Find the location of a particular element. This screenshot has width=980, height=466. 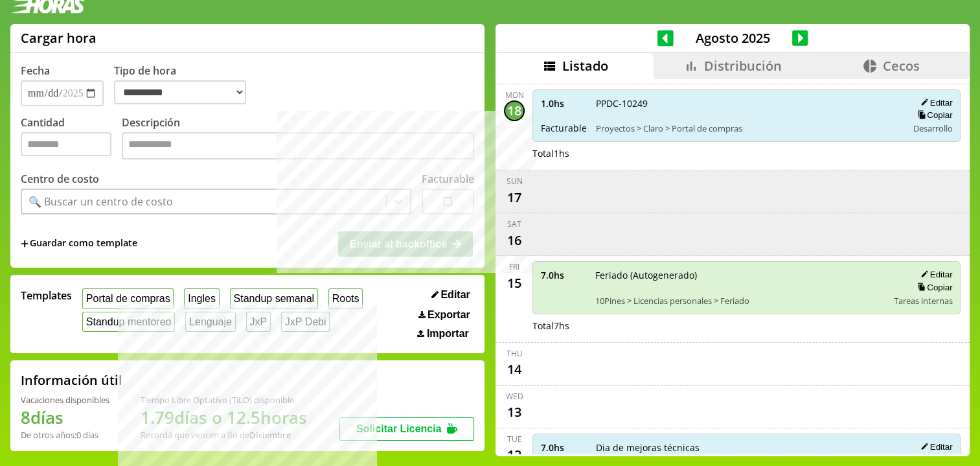

span: Feriado (Autogenerado) is located at coordinates (740, 274).